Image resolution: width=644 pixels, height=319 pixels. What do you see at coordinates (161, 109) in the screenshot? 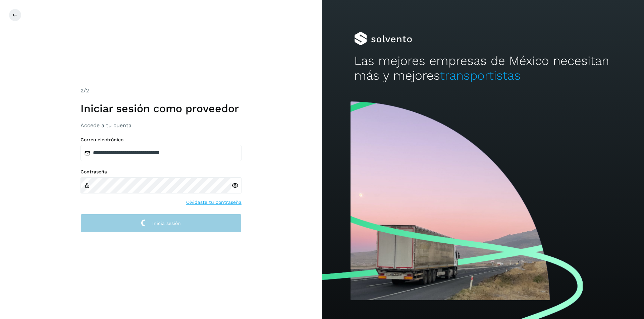
I see `h1: Iniciar sesión como proveedor` at bounding box center [161, 109].